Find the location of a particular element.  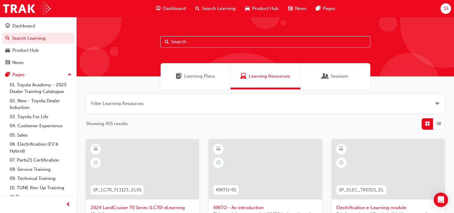

span: Showing 455 results is located at coordinates (107, 123).